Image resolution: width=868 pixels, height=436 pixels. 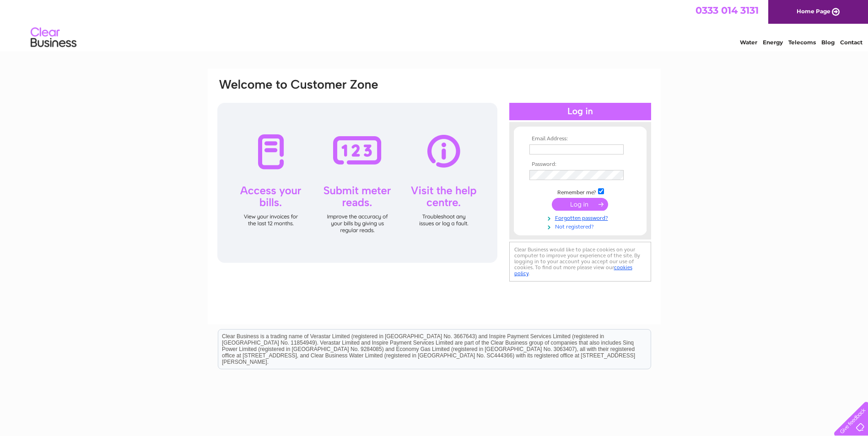 What do you see at coordinates (54, 38) in the screenshot?
I see `img: logo.png` at bounding box center [54, 38].